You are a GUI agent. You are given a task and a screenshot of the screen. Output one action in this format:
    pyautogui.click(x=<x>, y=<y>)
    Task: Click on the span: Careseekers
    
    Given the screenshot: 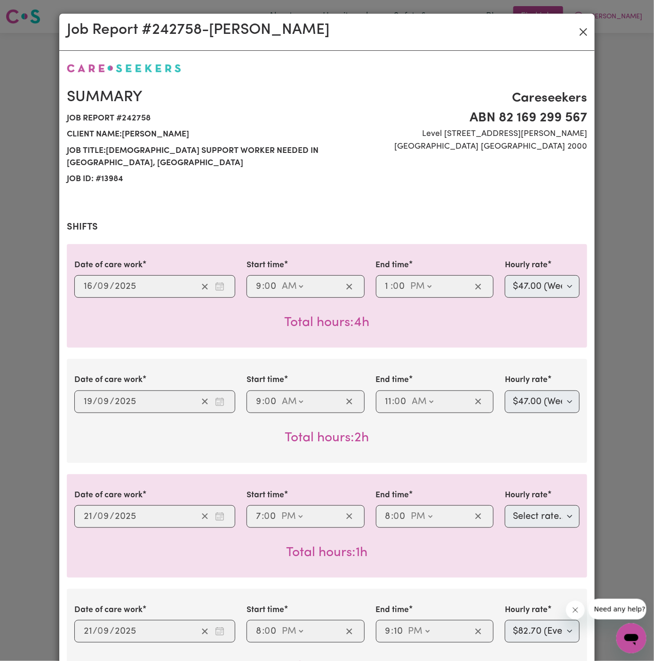 What is the action you would take?
    pyautogui.click(x=460, y=98)
    